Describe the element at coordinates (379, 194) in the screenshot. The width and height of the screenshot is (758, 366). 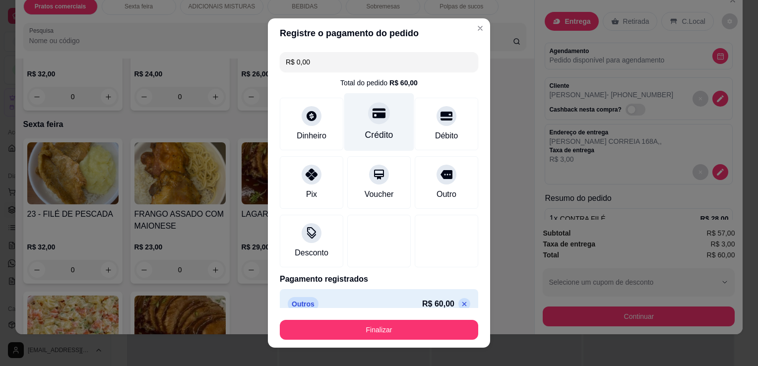
I see `div: Voucher` at that location.